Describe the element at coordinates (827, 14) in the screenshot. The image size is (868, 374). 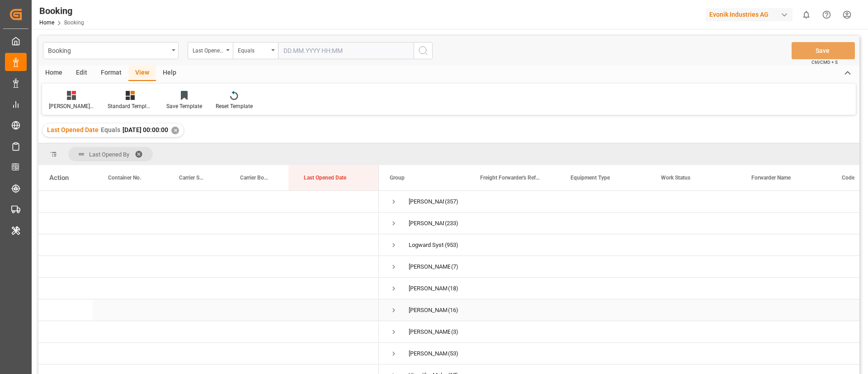
I see `button: Help Center` at that location.